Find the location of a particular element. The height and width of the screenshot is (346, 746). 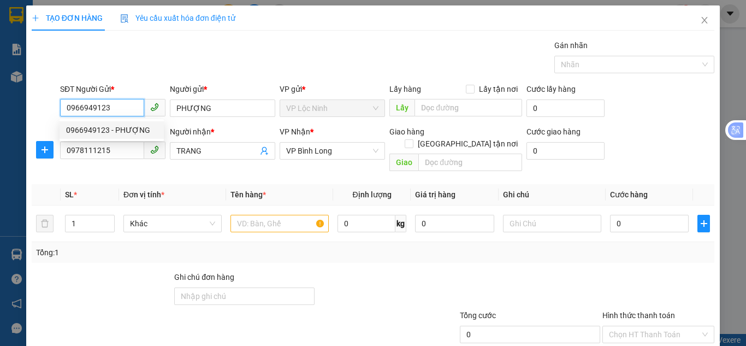

span: Giá trị hàng is located at coordinates (435, 194).